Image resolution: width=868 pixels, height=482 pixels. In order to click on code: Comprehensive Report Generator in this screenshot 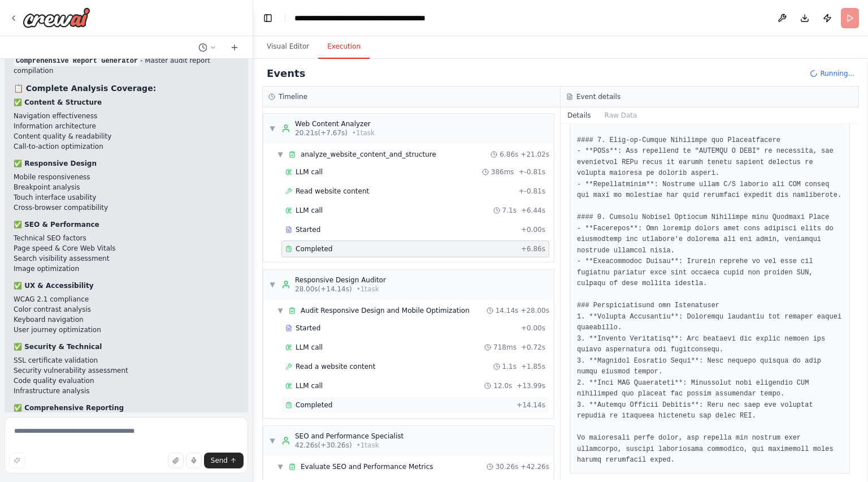, I will do `click(76, 61)`.